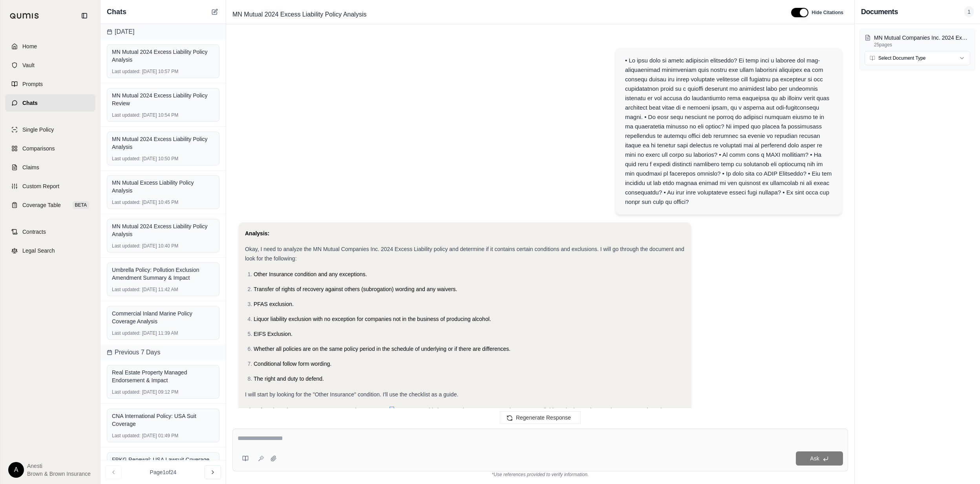  I want to click on a: Contracts, so click(50, 232).